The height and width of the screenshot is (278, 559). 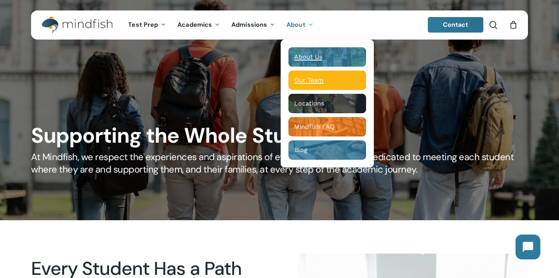 What do you see at coordinates (327, 150) in the screenshot?
I see `a: Blog` at bounding box center [327, 150].